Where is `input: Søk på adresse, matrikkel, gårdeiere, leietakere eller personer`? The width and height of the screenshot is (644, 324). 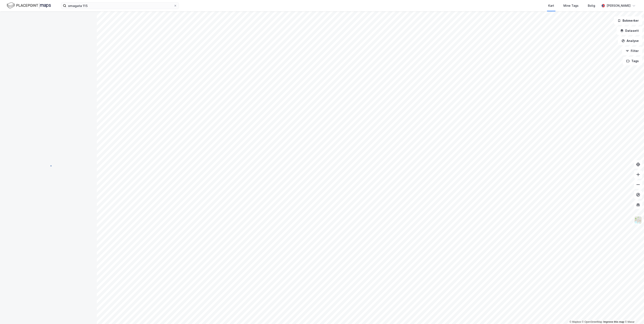 input: Søk på adresse, matrikkel, gårdeiere, leietakere eller personer is located at coordinates (120, 6).